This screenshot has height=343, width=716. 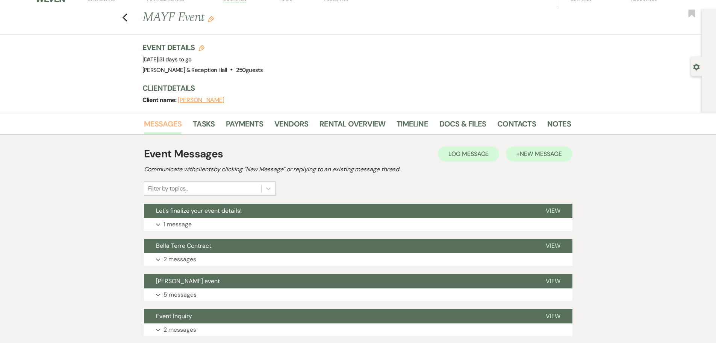 What do you see at coordinates (412, 126) in the screenshot?
I see `a: Timeline` at bounding box center [412, 126].